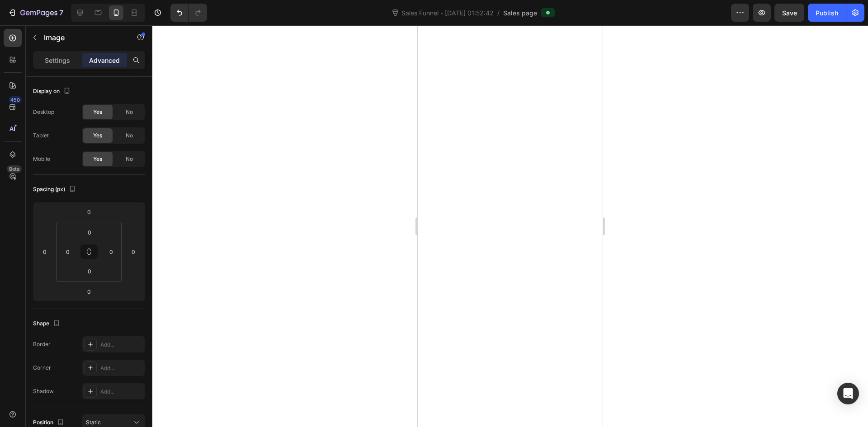 The height and width of the screenshot is (427, 868). What do you see at coordinates (189, 13) in the screenshot?
I see `div: Undo/Redo` at bounding box center [189, 13].